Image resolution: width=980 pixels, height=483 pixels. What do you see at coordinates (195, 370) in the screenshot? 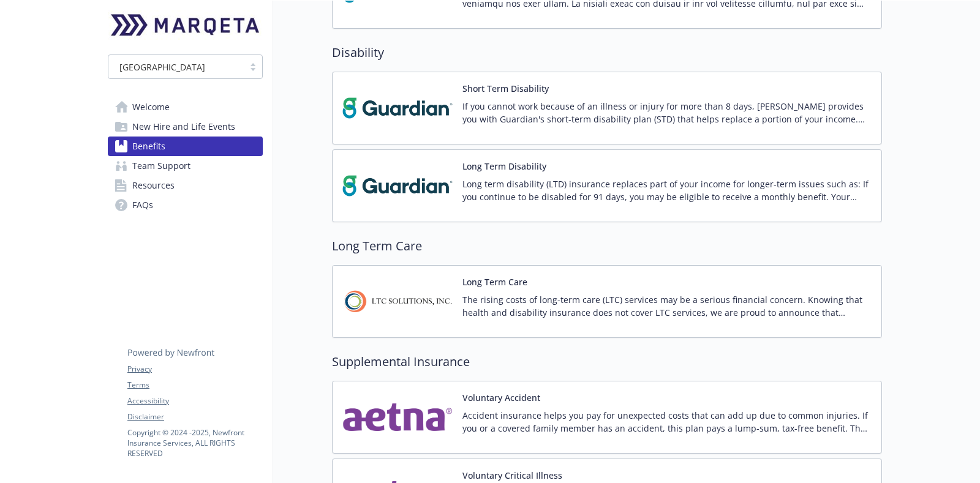
I see `a: Privacy` at bounding box center [195, 370].